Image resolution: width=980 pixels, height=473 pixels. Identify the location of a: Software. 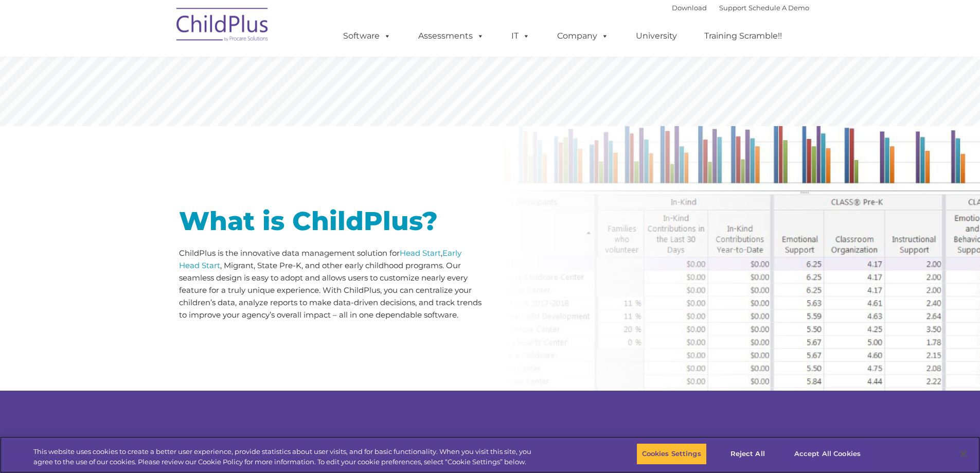
(367, 36).